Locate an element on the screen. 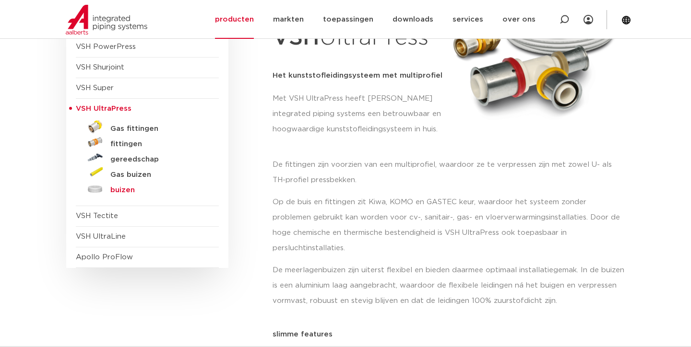  h5: Gas buizen is located at coordinates (158, 175).